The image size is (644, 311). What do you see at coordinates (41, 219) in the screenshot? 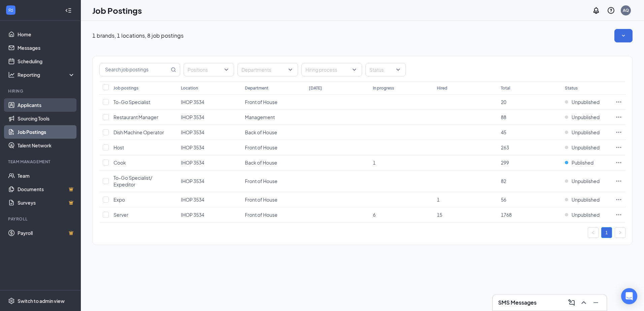
I see `div: Payroll` at bounding box center [41, 219].